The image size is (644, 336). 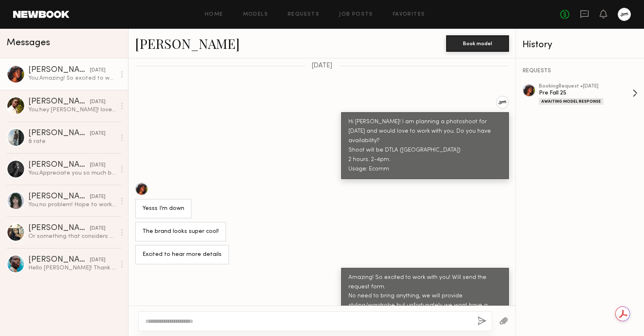 What do you see at coordinates (181, 255) in the screenshot?
I see `div: Excited to hear more details` at bounding box center [181, 255].